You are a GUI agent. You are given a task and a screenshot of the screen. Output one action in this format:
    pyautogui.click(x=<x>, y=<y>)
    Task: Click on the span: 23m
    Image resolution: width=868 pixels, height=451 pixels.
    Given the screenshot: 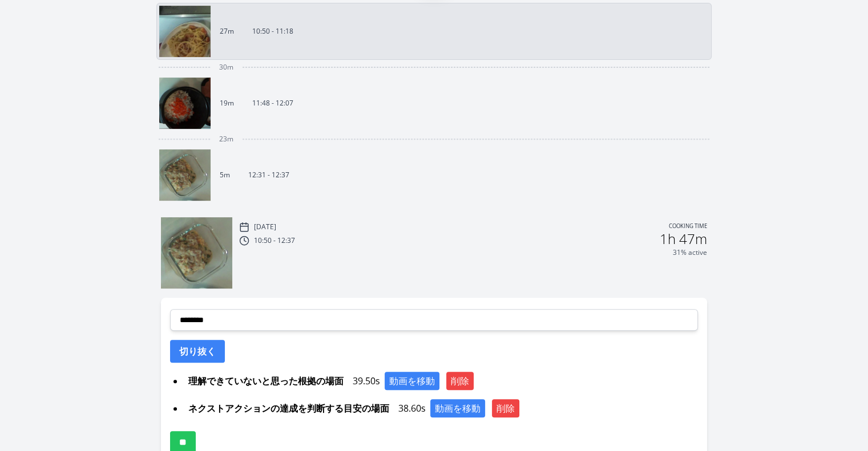 What is the action you would take?
    pyautogui.click(x=226, y=139)
    